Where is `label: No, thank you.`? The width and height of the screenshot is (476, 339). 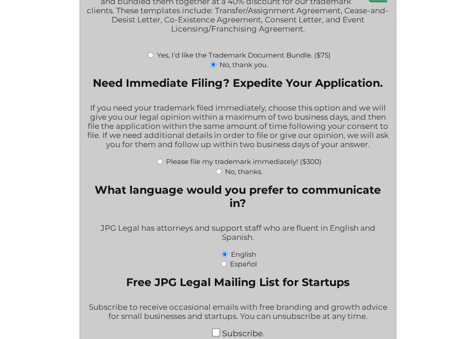
label: No, thank you. is located at coordinates (244, 64).